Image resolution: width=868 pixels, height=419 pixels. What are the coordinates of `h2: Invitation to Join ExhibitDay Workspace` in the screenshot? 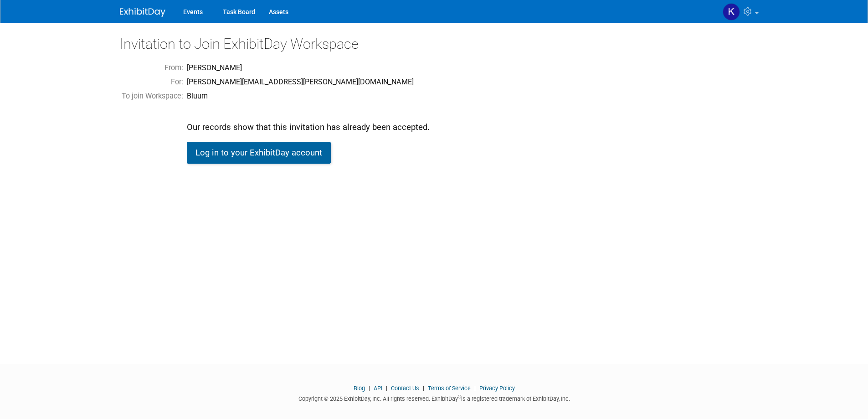 It's located at (434, 44).